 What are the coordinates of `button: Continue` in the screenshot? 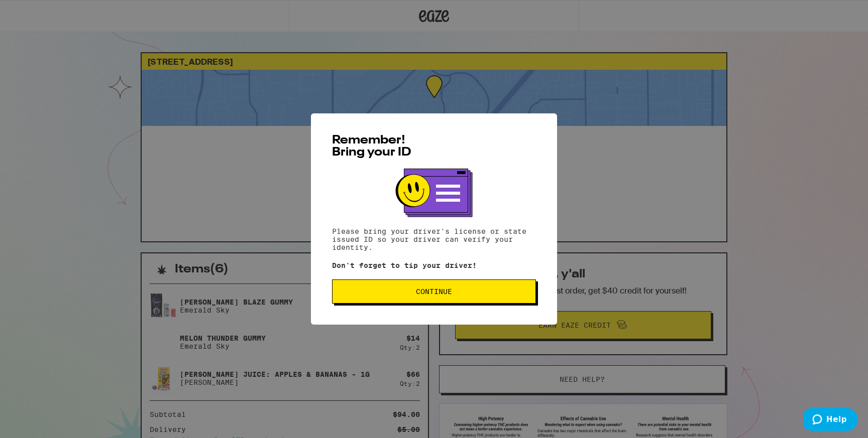 It's located at (434, 292).